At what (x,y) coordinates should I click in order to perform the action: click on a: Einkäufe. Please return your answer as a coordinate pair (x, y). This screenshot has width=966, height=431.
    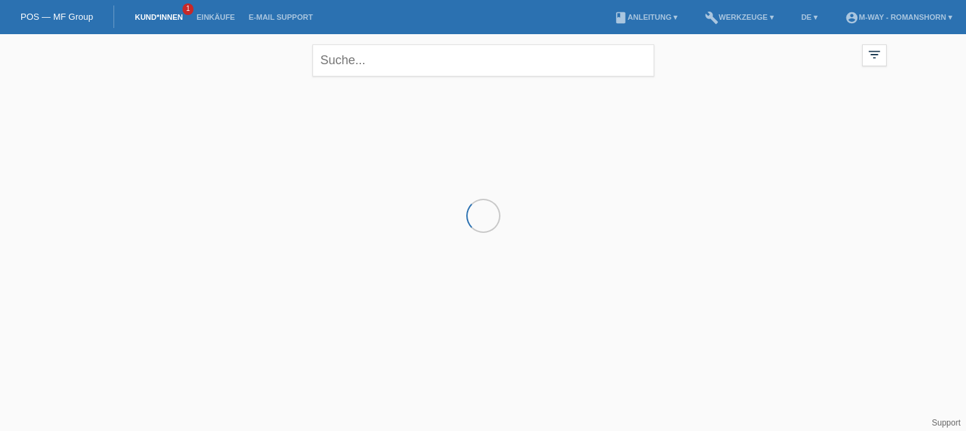
    Looking at the image, I should click on (215, 17).